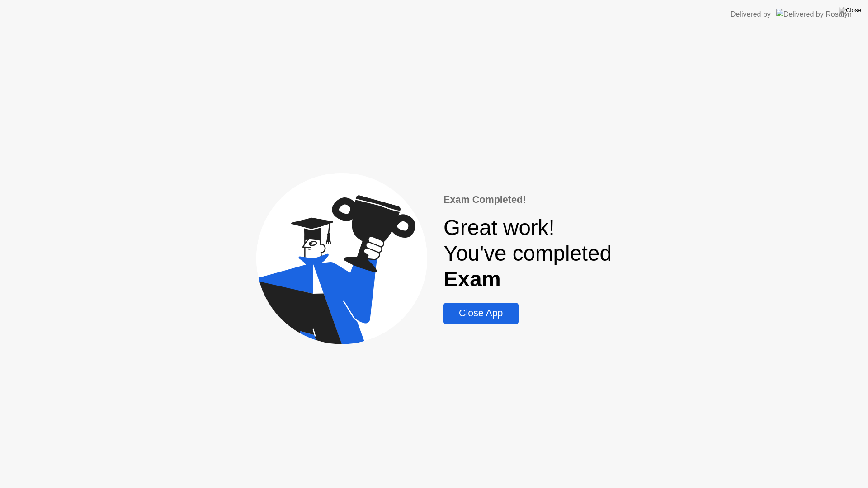 This screenshot has height=488, width=868. Describe the element at coordinates (480, 313) in the screenshot. I see `div: Close App` at that location.